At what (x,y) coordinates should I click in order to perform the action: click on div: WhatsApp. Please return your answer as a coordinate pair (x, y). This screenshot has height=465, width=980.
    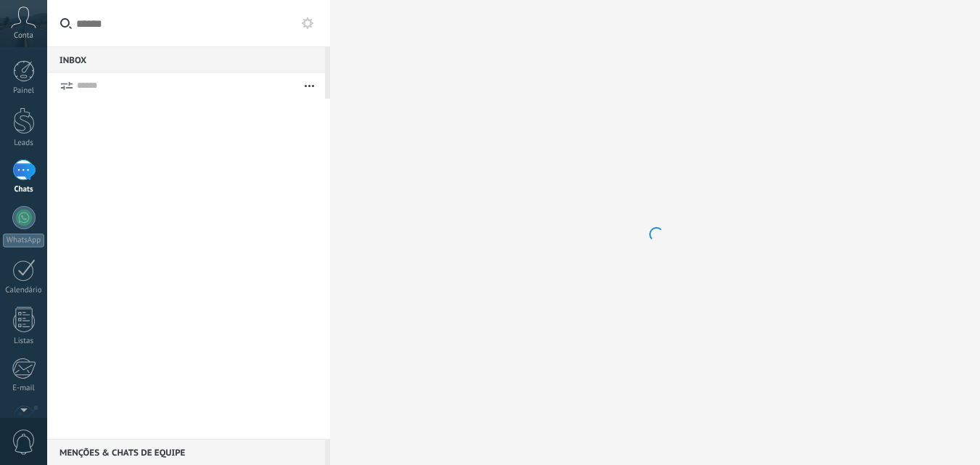
    Looking at the image, I should click on (23, 240).